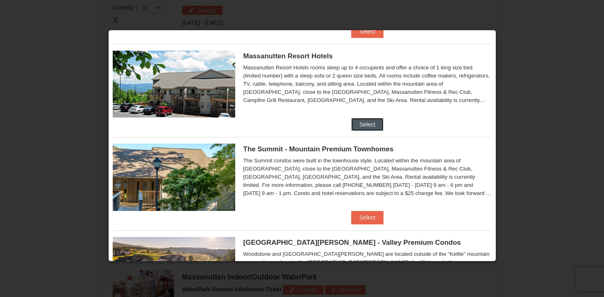  I want to click on div: Massanutten Resort Hotels rooms sleep up to 4 occupants and offer a choice of 1 king size bed (li..., so click(367, 84).